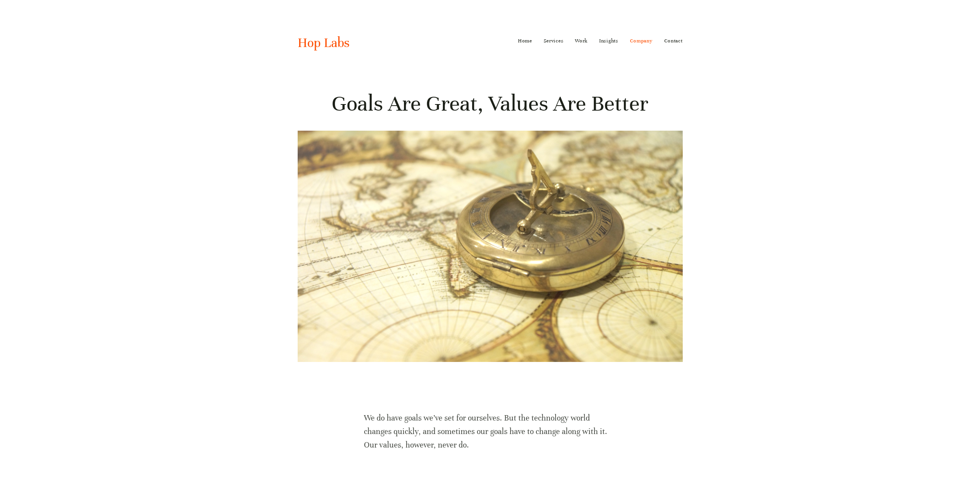 Image resolution: width=980 pixels, height=493 pixels. Describe the element at coordinates (674, 41) in the screenshot. I see `a: Contact` at that location.